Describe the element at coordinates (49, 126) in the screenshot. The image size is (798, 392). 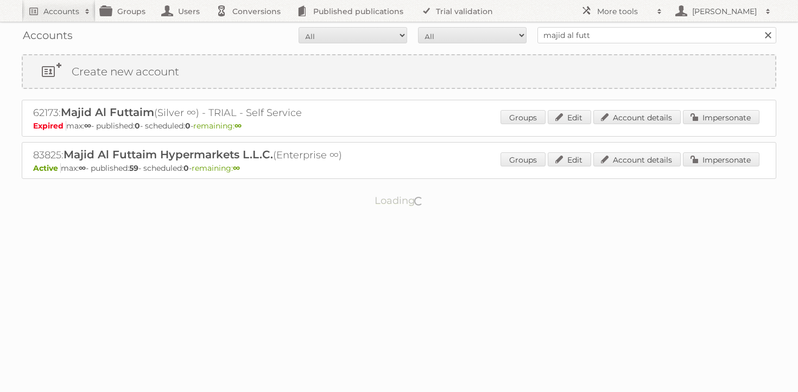
I see `span: Expired` at that location.